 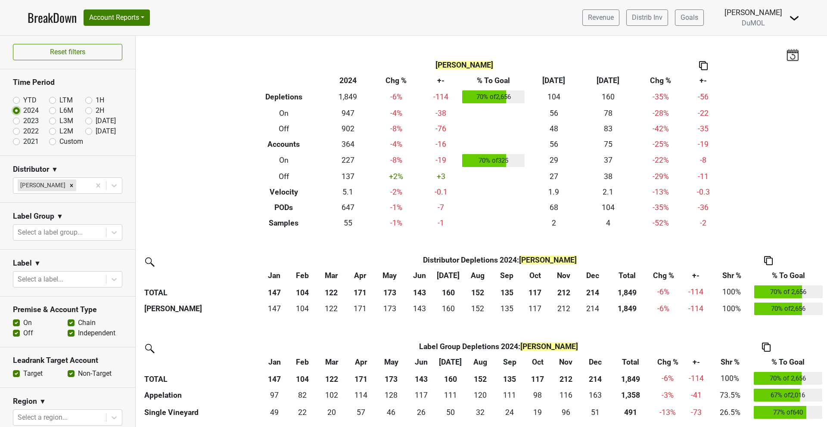 What do you see at coordinates (450, 413) in the screenshot?
I see `div: 50` at bounding box center [450, 413].